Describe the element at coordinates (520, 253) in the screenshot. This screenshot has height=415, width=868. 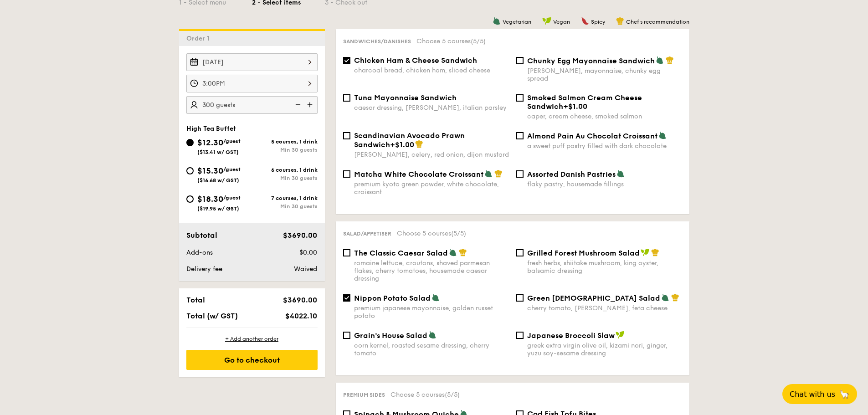
I see `input: Grilled Forest Mushroom Saladfresh herbs, shiitake mushroom, king oyster, balsamic dressing` at that location.